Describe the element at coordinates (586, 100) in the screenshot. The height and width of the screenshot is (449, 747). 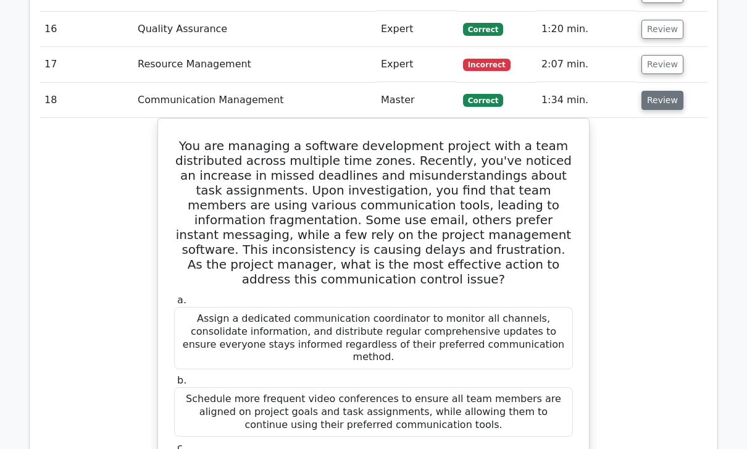
I see `td: 1:34 min.` at that location.